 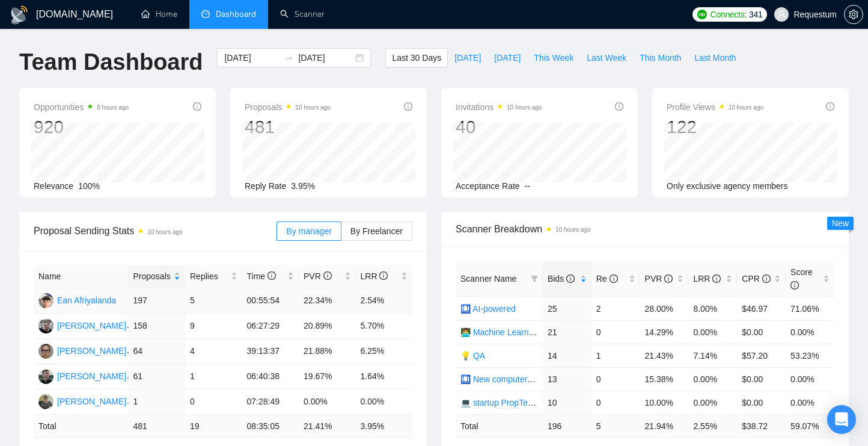 What do you see at coordinates (288, 58) in the screenshot?
I see `span: swap-right` at bounding box center [288, 58].